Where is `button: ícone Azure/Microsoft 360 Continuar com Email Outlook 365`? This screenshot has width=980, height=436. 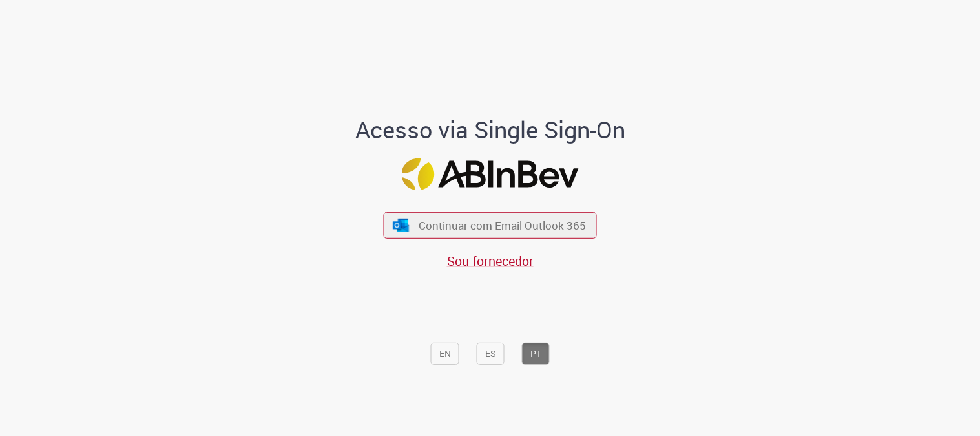 button: ícone Azure/Microsoft 360 Continuar com Email Outlook 365 is located at coordinates (490, 225).